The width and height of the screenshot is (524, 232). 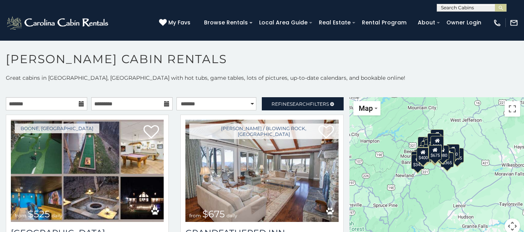 I want to click on div: $635, so click(x=424, y=144).